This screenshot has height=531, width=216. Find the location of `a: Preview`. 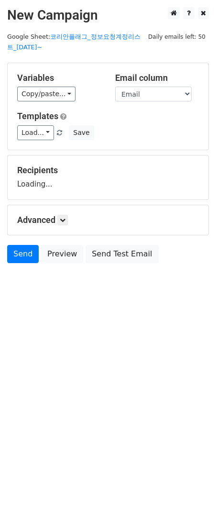

a: Preview is located at coordinates (62, 254).